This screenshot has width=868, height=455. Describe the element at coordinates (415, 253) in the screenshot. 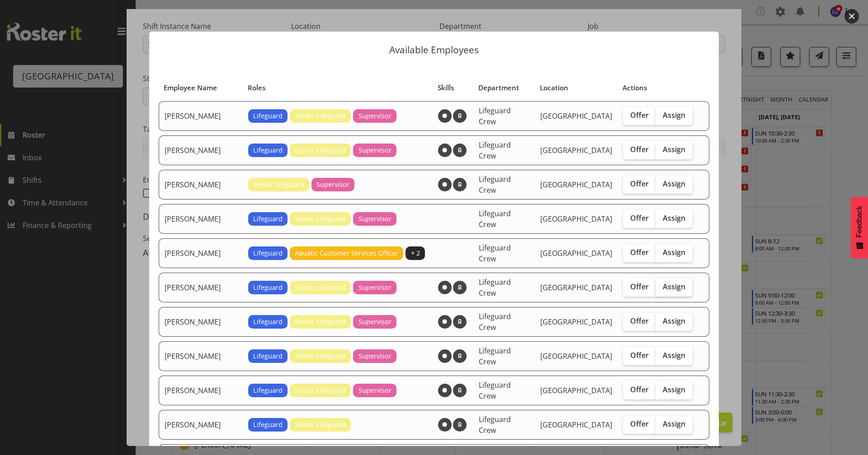

I see `span: + 2` at that location.